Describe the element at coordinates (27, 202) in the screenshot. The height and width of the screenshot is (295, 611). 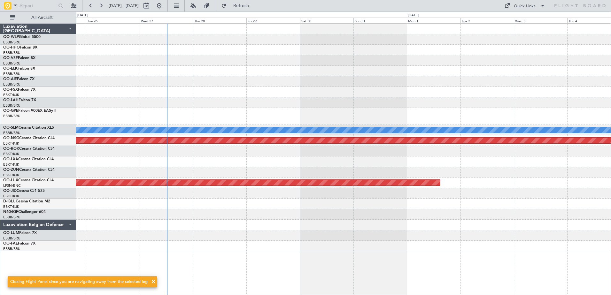
I see `a: D-IBLUCessna Citation M2` at that location.